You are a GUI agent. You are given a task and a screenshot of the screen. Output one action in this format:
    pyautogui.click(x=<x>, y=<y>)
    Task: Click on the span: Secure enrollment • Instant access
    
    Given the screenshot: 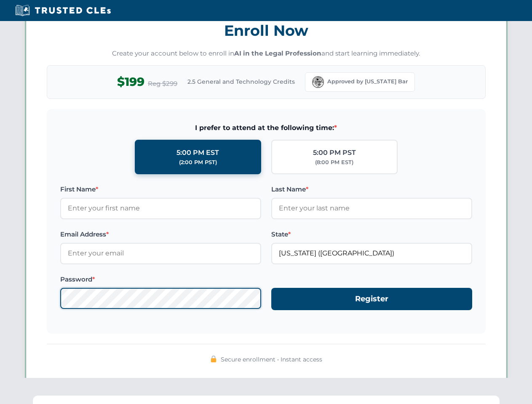 What is the action you would take?
    pyautogui.click(x=271, y=360)
    